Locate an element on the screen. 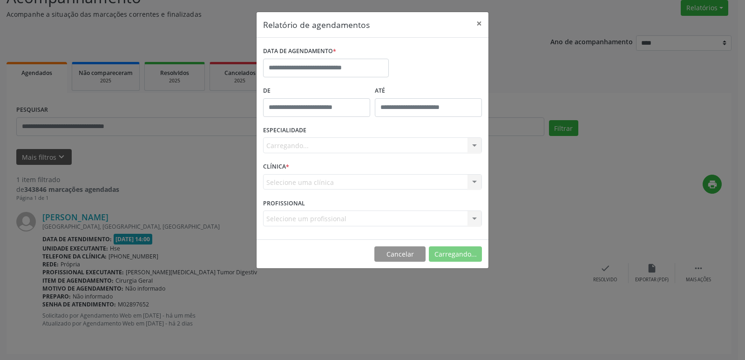 The image size is (745, 360). button: Carregando... is located at coordinates (455, 254).